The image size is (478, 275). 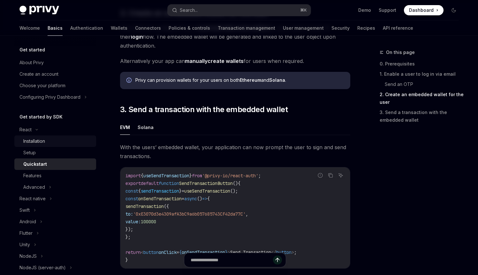 What do you see at coordinates (214, 61) in the screenshot?
I see `a: manuallycreate wallets` at bounding box center [214, 61].